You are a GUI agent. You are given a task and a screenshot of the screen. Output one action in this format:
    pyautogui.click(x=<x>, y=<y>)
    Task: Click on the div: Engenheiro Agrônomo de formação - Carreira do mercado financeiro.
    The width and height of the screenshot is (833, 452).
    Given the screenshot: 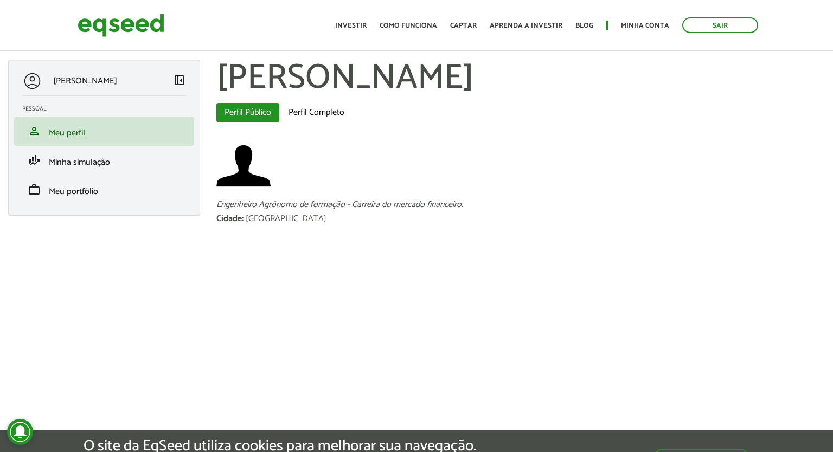 What is the action you would take?
    pyautogui.click(x=521, y=205)
    